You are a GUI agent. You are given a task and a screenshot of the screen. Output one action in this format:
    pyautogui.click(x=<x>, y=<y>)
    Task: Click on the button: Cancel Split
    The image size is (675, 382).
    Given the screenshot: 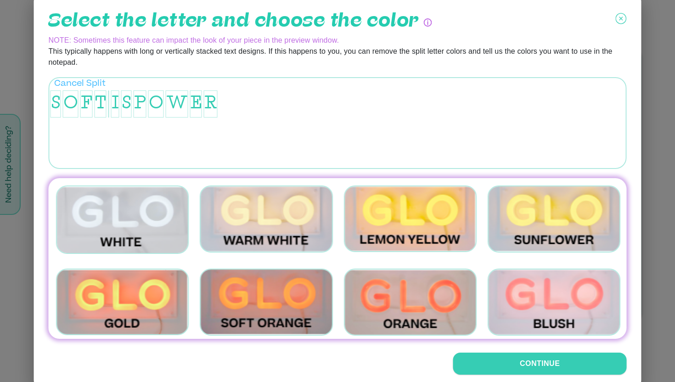 What is the action you would take?
    pyautogui.click(x=80, y=80)
    